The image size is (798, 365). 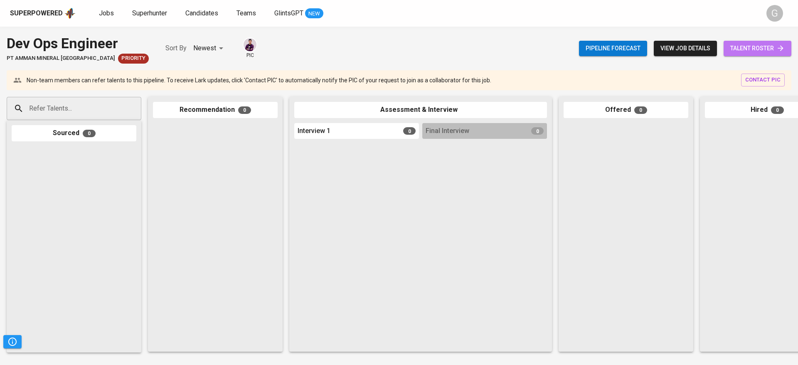 I want to click on div: Recommendation, so click(x=215, y=110).